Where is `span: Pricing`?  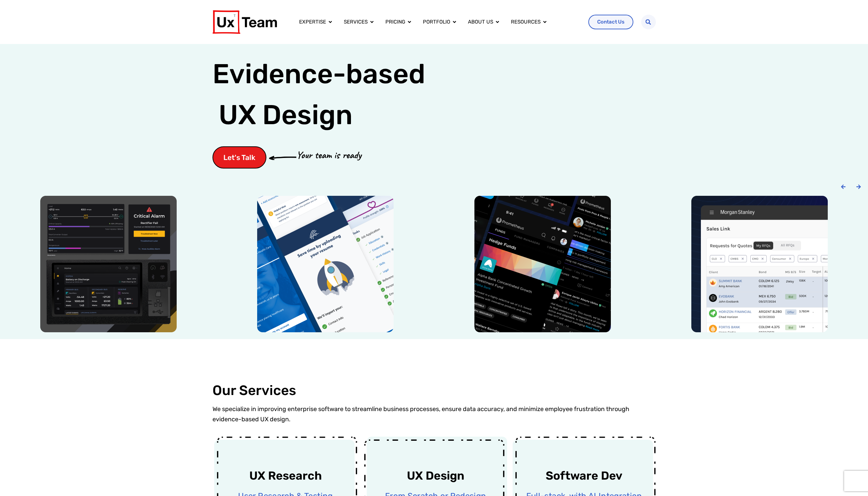 span: Pricing is located at coordinates (395, 22).